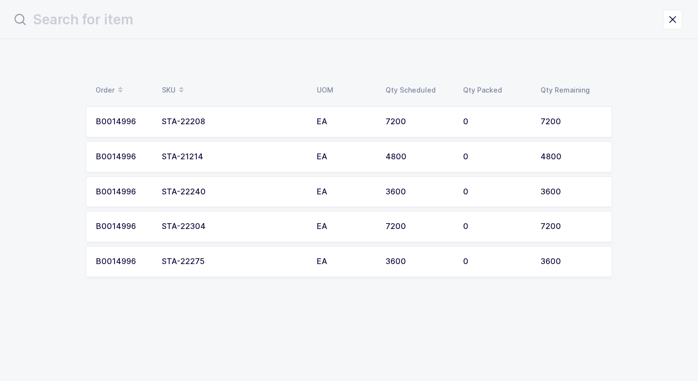  I want to click on div: Qty Packed, so click(495, 90).